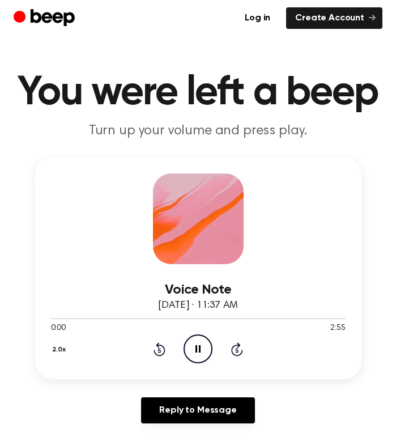  What do you see at coordinates (61, 350) in the screenshot?
I see `button: 2.0x` at bounding box center [61, 350].